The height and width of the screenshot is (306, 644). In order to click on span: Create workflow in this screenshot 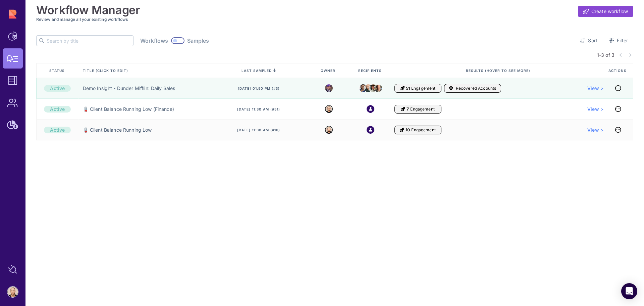, I will do `click(609, 11)`.